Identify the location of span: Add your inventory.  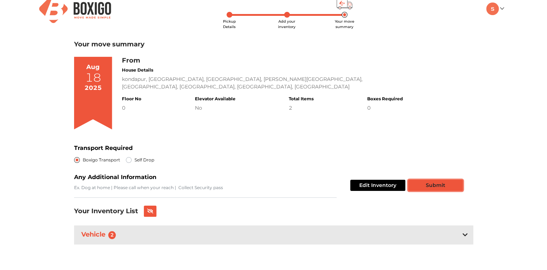
(287, 24).